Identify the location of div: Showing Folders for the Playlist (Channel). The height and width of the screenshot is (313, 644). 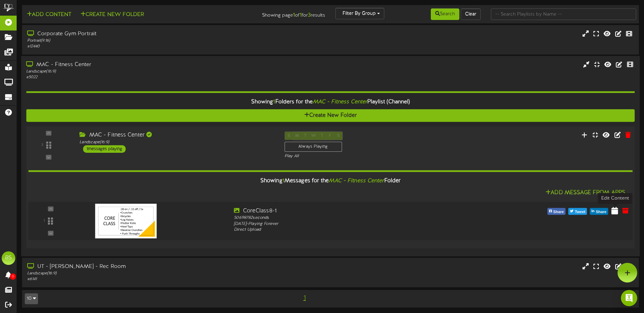
(331, 102).